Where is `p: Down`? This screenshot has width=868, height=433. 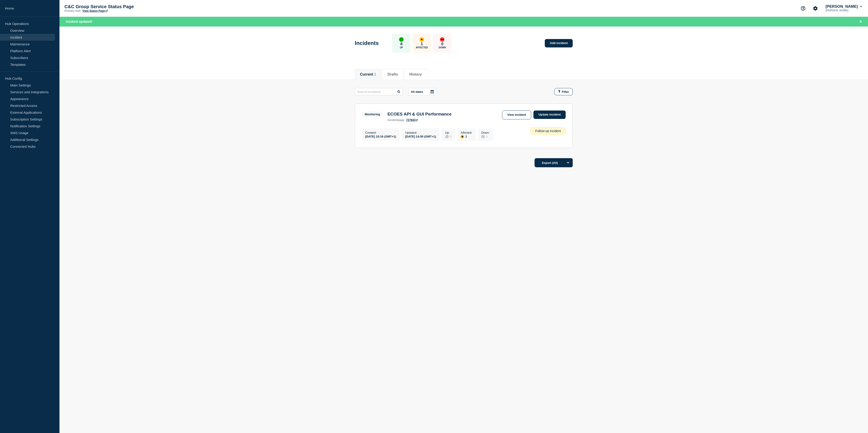
p: Down is located at coordinates (443, 47).